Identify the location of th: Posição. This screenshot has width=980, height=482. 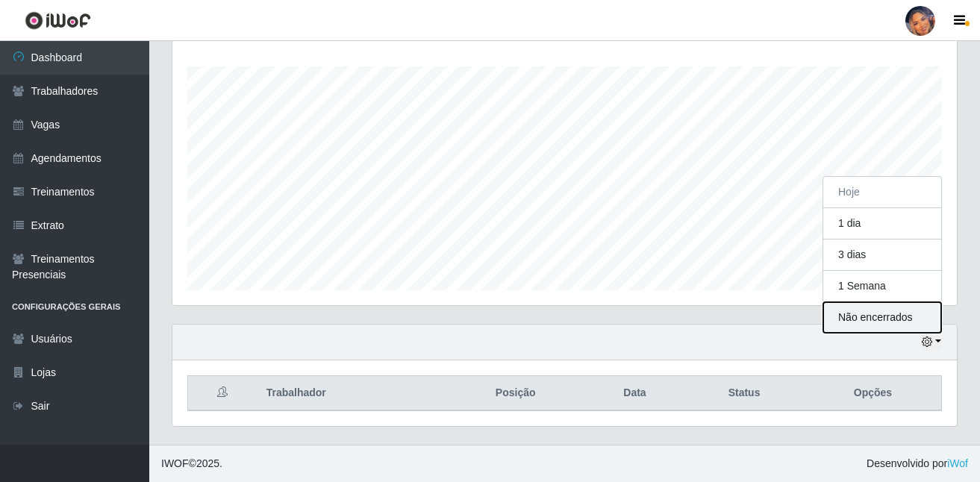
(516, 393).